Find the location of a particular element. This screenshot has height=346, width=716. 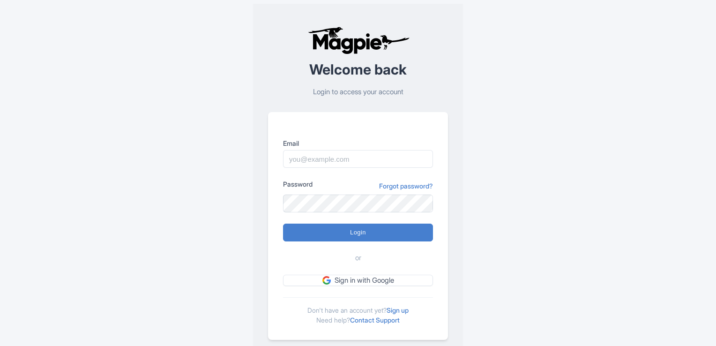

a: Contact Support is located at coordinates (375, 320).